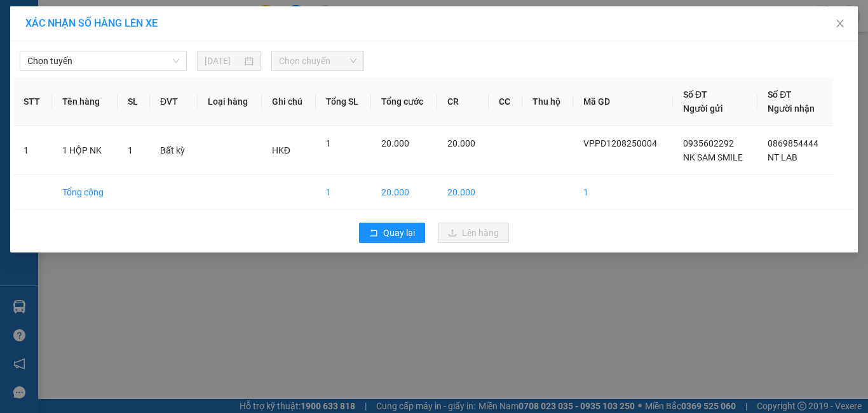  I want to click on span: Hotline: 19001152, so click(128, 60).